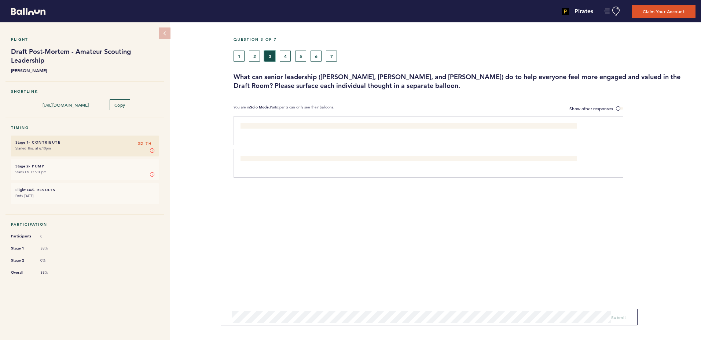 Image resolution: width=701 pixels, height=340 pixels. I want to click on span: Show other responses, so click(591, 109).